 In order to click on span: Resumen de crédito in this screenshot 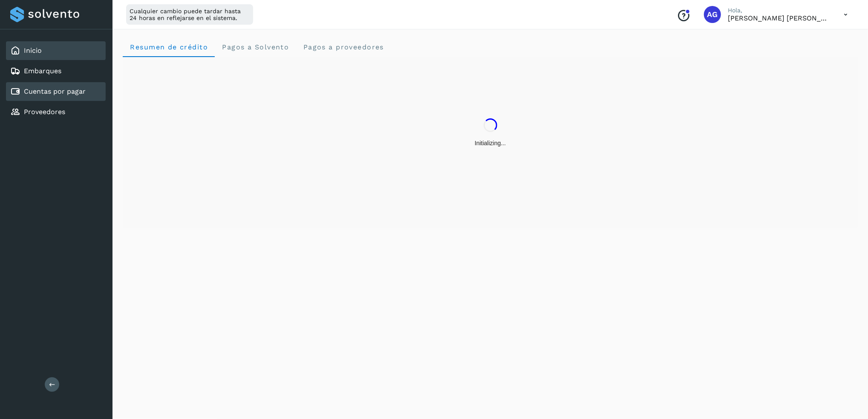, I will do `click(169, 47)`.